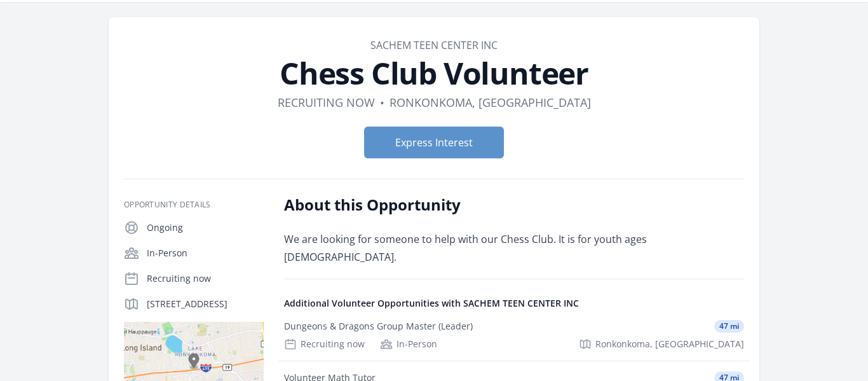  What do you see at coordinates (434, 45) in the screenshot?
I see `a: SACHEM TEEN CENTER INC` at bounding box center [434, 45].